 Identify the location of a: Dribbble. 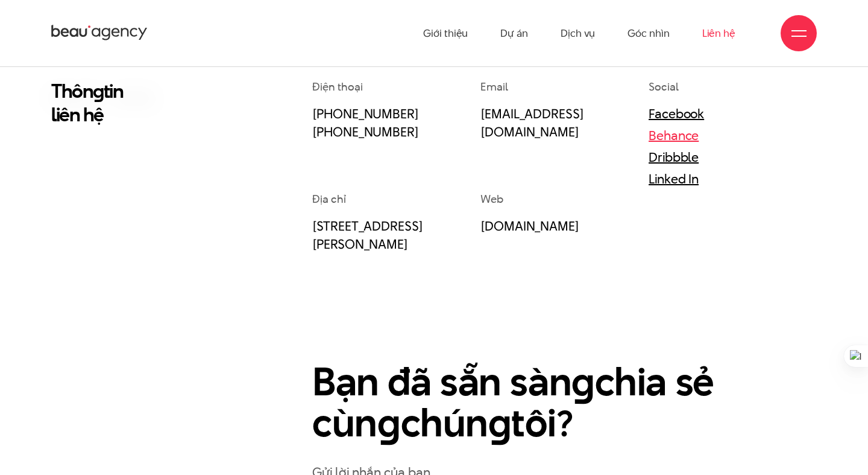
(673, 157).